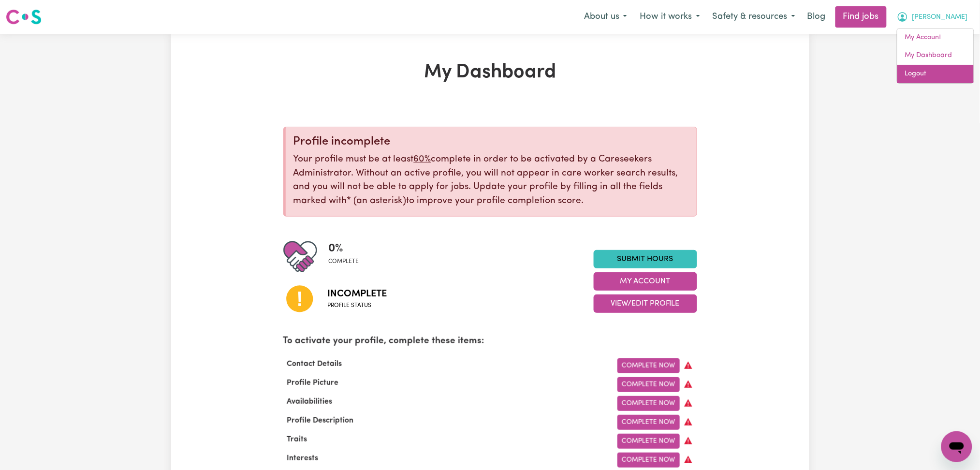 Image resolution: width=980 pixels, height=470 pixels. Describe the element at coordinates (936, 56) in the screenshot. I see `a: My Dashboard` at that location.